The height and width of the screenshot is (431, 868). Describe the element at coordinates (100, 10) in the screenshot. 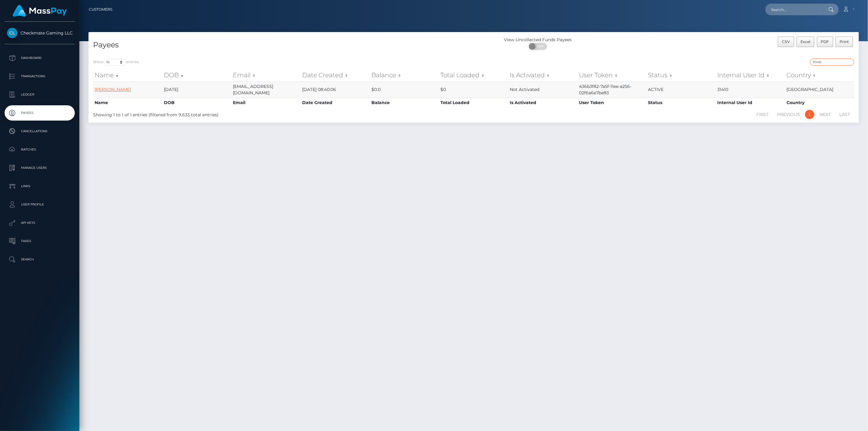

I see `a: Customers` at that location.